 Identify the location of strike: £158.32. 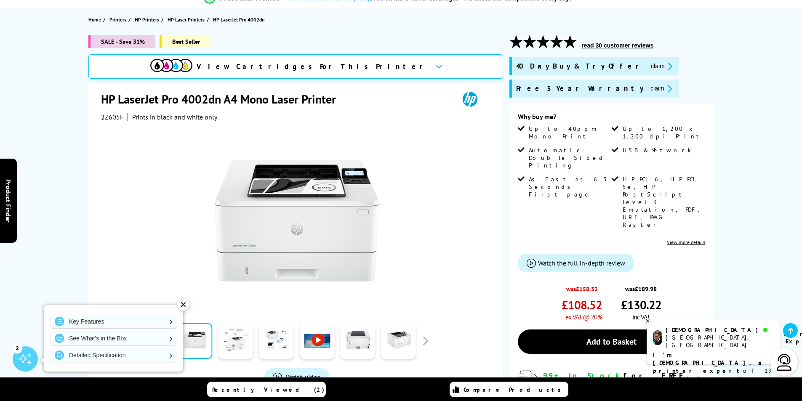
(587, 289).